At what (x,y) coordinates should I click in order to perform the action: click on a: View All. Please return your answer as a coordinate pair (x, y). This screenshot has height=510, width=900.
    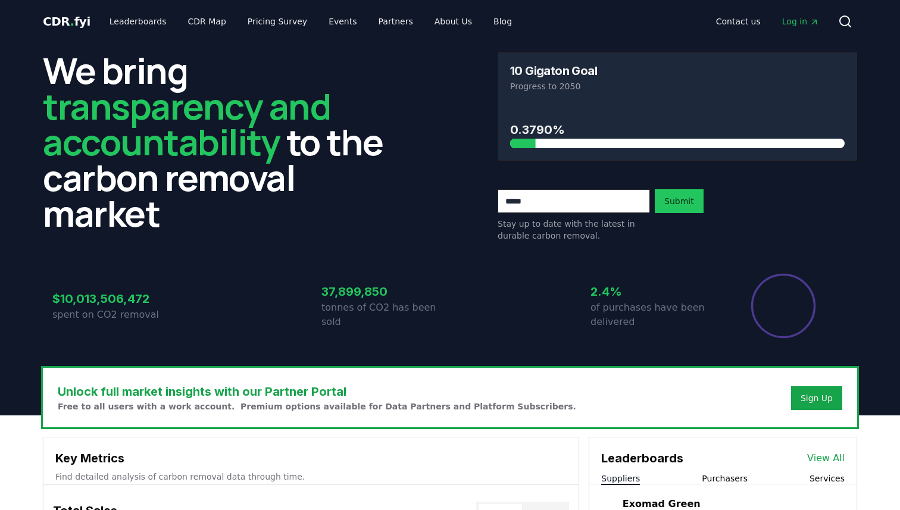
    Looking at the image, I should click on (826, 459).